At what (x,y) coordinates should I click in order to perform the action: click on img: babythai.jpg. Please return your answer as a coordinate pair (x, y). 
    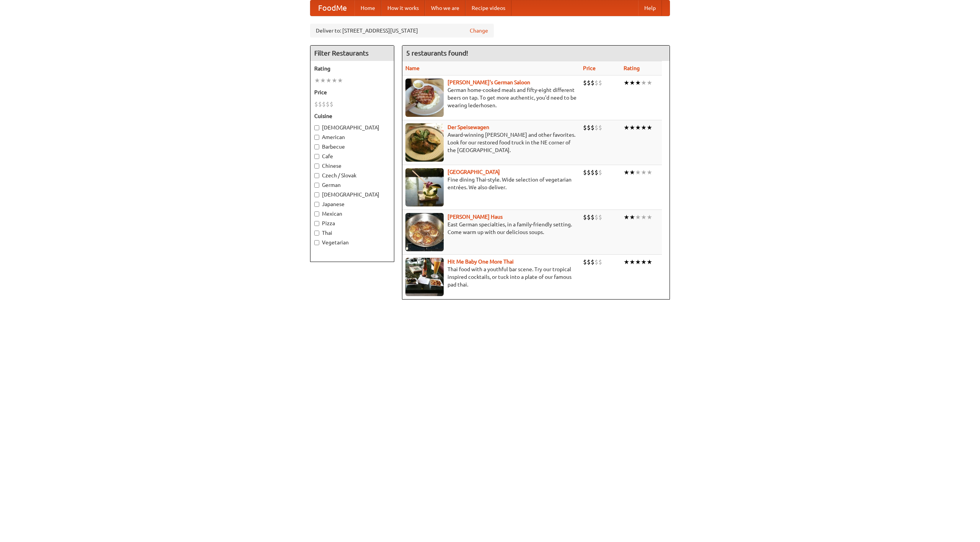
    Looking at the image, I should click on (425, 277).